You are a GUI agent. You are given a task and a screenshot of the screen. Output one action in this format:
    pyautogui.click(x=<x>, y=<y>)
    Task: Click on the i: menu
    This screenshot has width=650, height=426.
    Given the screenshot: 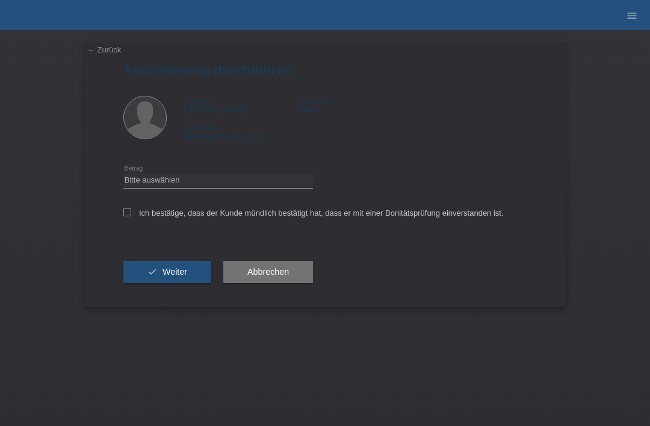 What is the action you would take?
    pyautogui.click(x=632, y=16)
    